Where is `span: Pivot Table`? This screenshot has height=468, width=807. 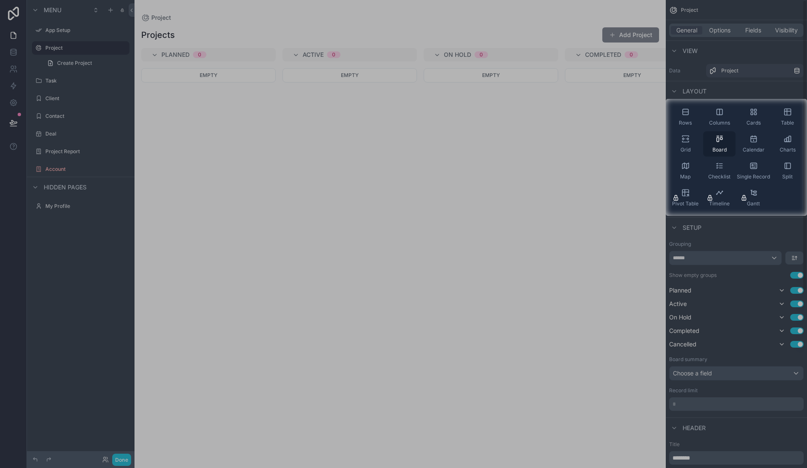 span: Pivot Table is located at coordinates (685, 204).